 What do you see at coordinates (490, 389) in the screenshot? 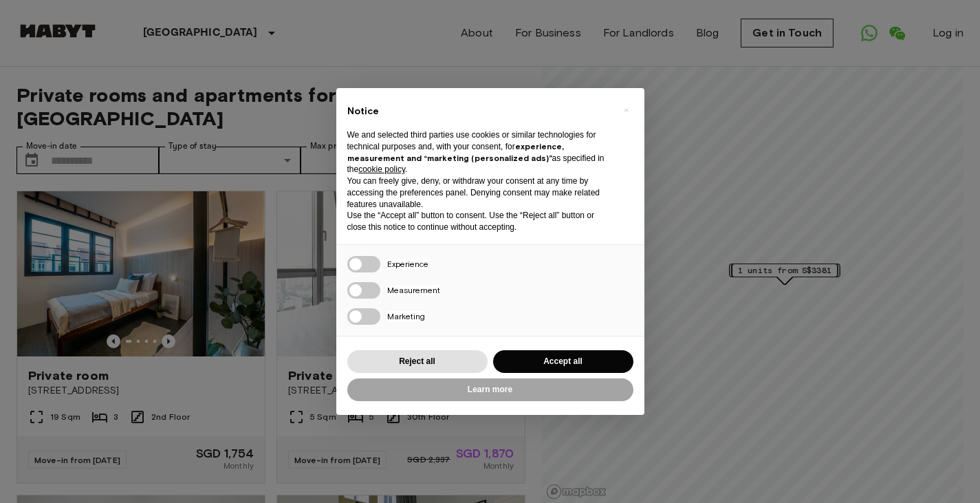
I see `button: Learn more` at bounding box center [490, 389].